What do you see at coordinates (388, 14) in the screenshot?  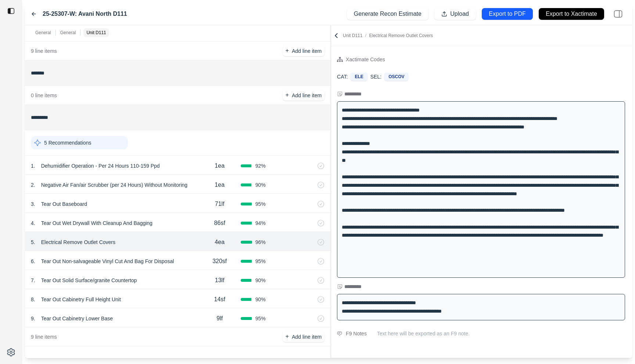 I see `p: Generate Recon Estimate` at bounding box center [388, 14].